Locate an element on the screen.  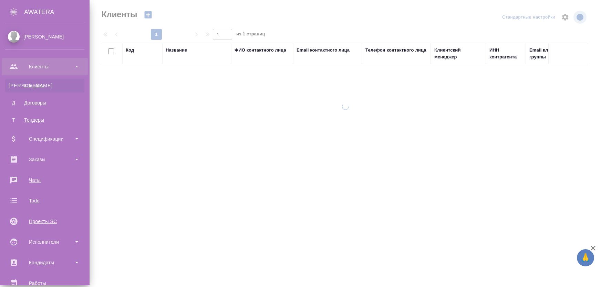
a: Todo is located at coordinates (45, 201).